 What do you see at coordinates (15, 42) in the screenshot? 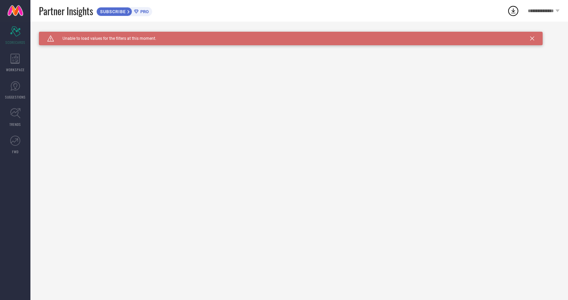
I see `span: SCORECARDS` at bounding box center [15, 42].